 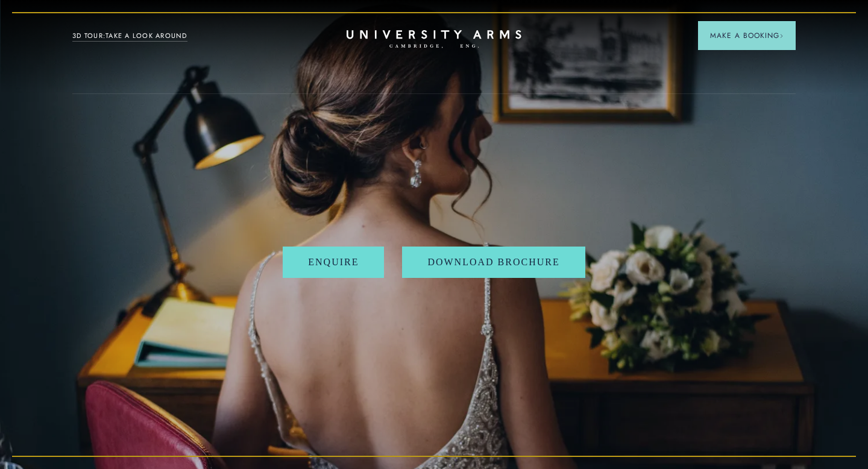 What do you see at coordinates (747, 36) in the screenshot?
I see `button: Make a BookingArrow icon` at bounding box center [747, 36].